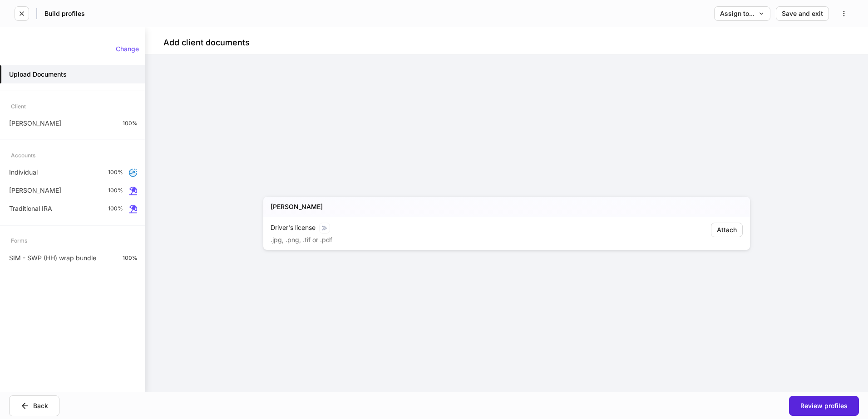  I want to click on p: Traditional IRA, so click(30, 209).